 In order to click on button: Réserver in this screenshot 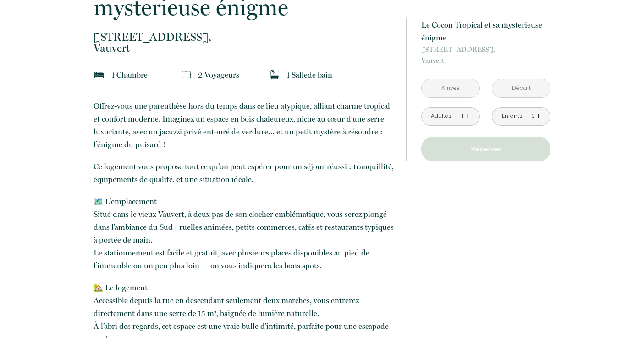, I will do `click(486, 149)`.